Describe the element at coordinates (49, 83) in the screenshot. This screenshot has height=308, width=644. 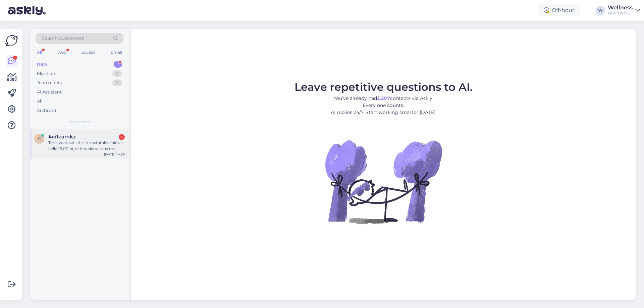
I see `div: Team chats` at that location.